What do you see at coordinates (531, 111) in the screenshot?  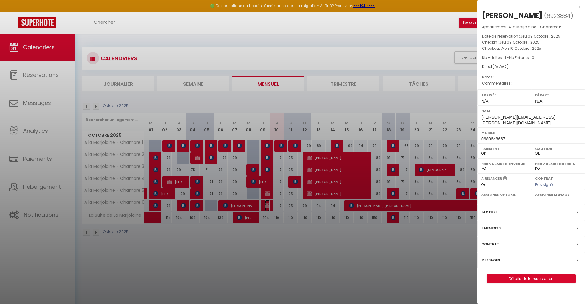 I see `label: Email` at bounding box center [531, 111].